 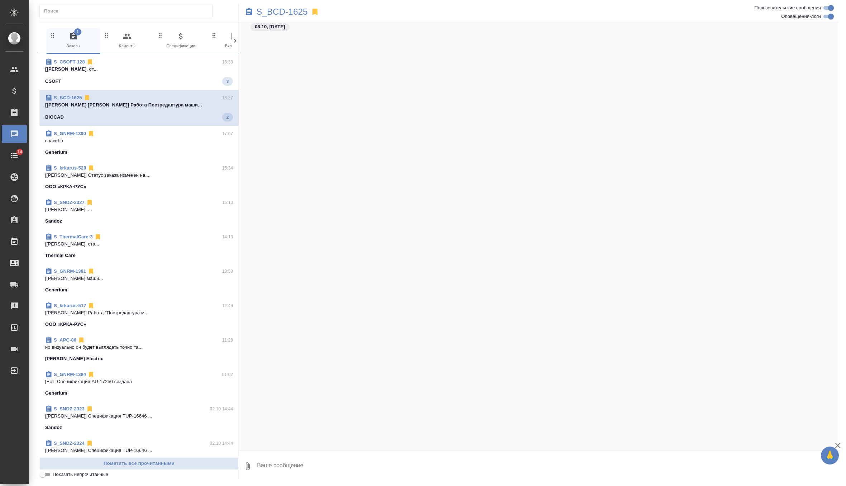 I want to click on a: S_GNRM-1381, so click(x=70, y=271).